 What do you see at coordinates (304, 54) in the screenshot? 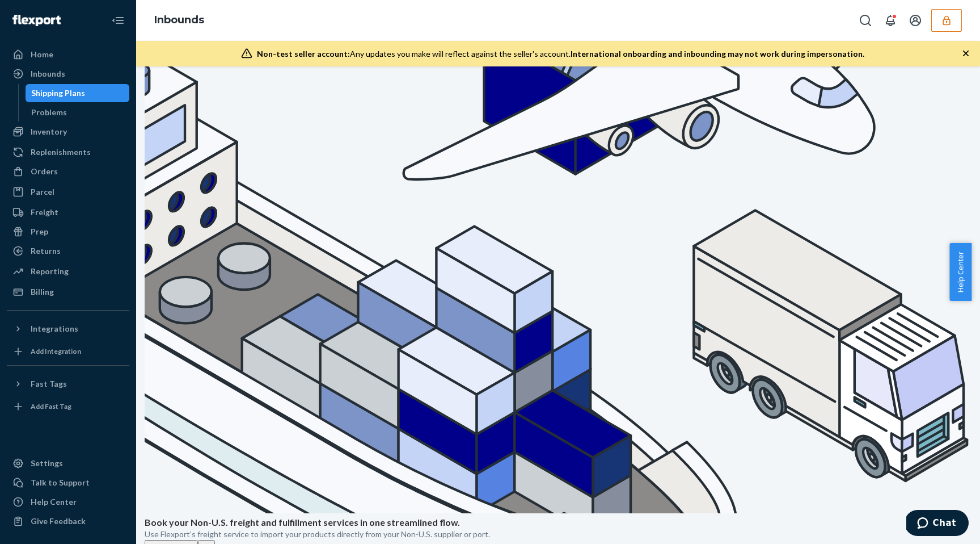
I see `span: Non-test seller account:` at bounding box center [304, 54].